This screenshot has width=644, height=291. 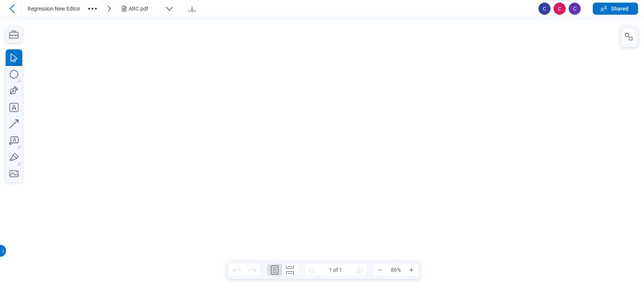 I want to click on button: Zoom In, so click(x=411, y=270).